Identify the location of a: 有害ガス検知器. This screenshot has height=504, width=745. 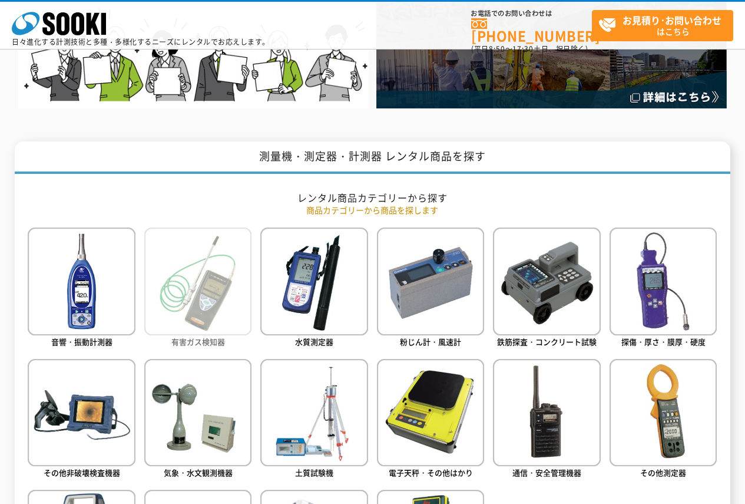
(198, 288).